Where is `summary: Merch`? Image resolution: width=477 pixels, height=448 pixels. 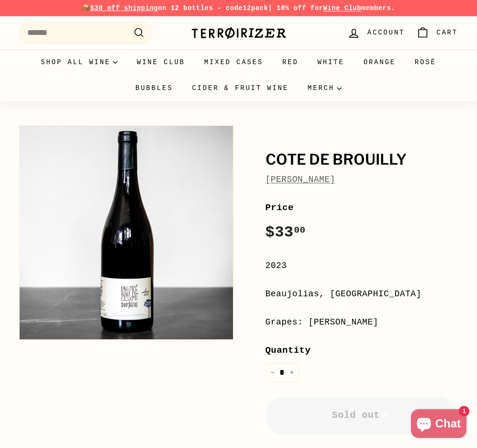 summary: Merch is located at coordinates (324, 88).